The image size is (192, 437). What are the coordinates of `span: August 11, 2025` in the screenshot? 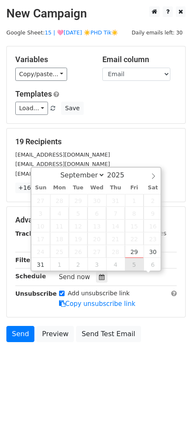 It's located at (60, 226).